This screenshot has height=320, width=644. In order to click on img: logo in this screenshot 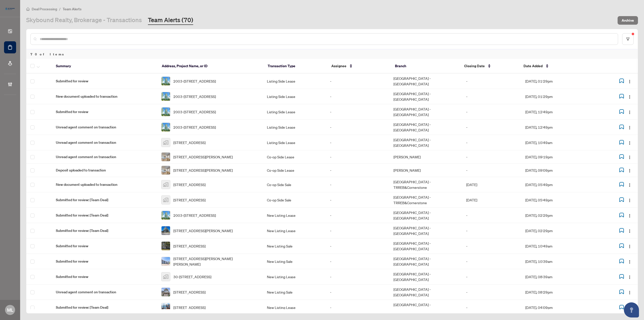, I will do `click(10, 9)`.